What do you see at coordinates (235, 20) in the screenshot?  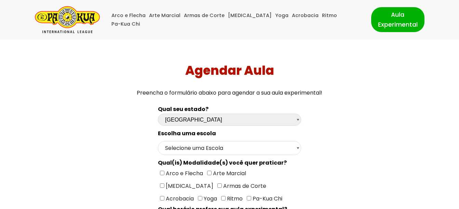 I see `div: Menu primário` at bounding box center [235, 20].